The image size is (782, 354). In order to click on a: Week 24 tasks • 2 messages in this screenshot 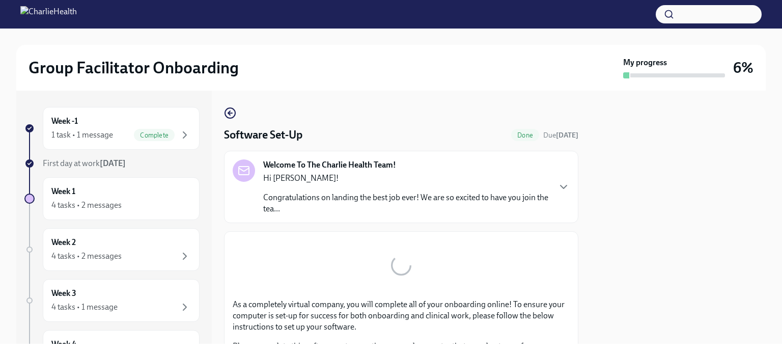, I will do `click(112, 249)`.